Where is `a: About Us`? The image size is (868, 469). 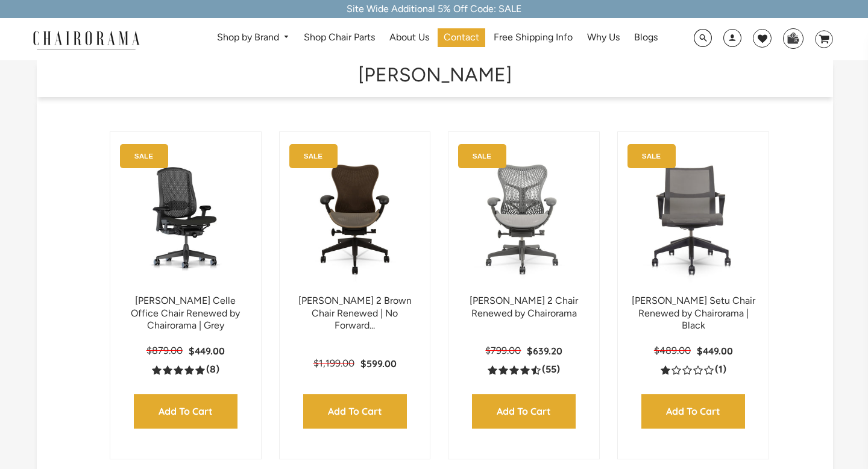
a: About Us is located at coordinates (409, 38).